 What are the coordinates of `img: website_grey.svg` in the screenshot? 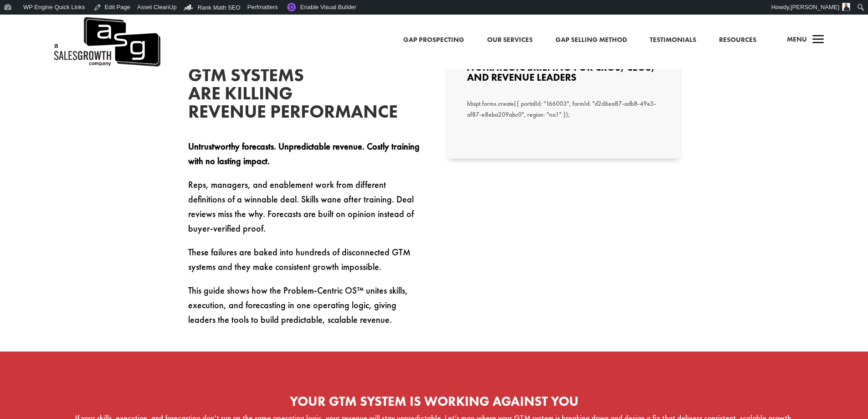 It's located at (18, 28).